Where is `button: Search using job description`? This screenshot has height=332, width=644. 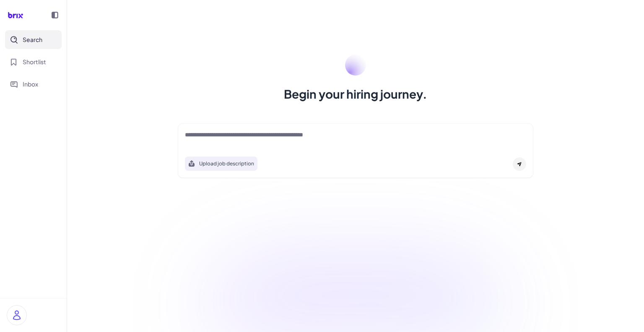 button: Search using job description is located at coordinates (221, 164).